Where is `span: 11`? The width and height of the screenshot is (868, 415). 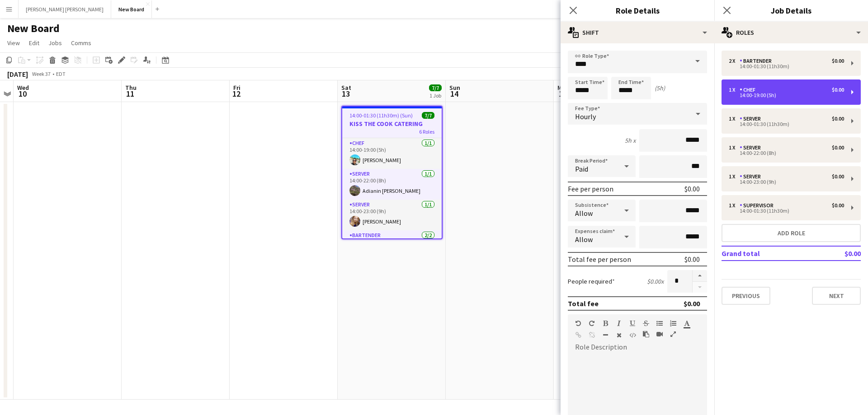 span: 11 is located at coordinates (130, 93).